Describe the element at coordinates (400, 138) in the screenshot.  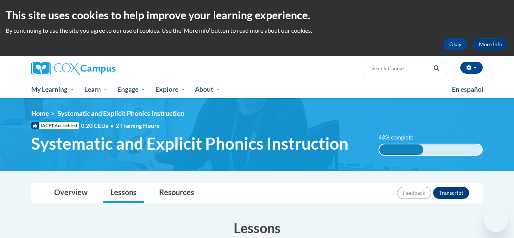
I see `label: 43% complete` at that location.